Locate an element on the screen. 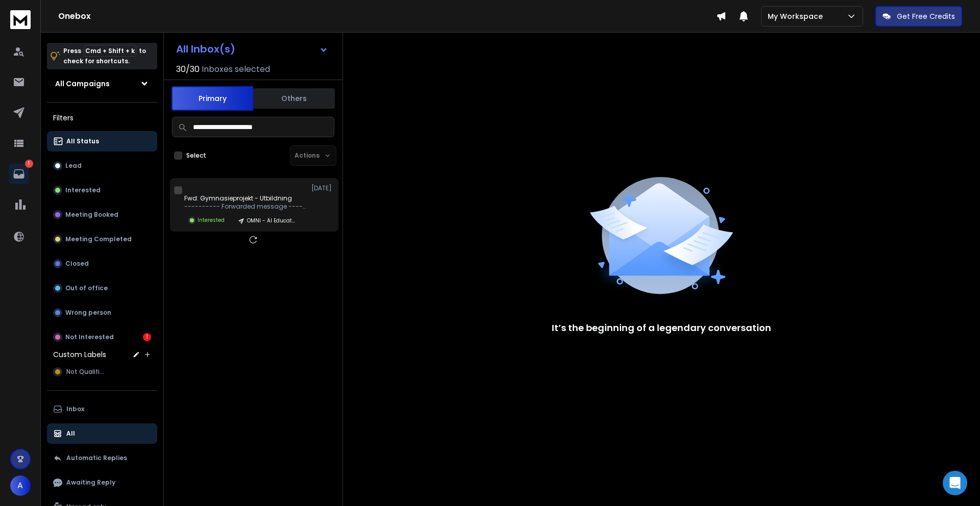 This screenshot has width=980, height=506. button: Inbox is located at coordinates (102, 409).